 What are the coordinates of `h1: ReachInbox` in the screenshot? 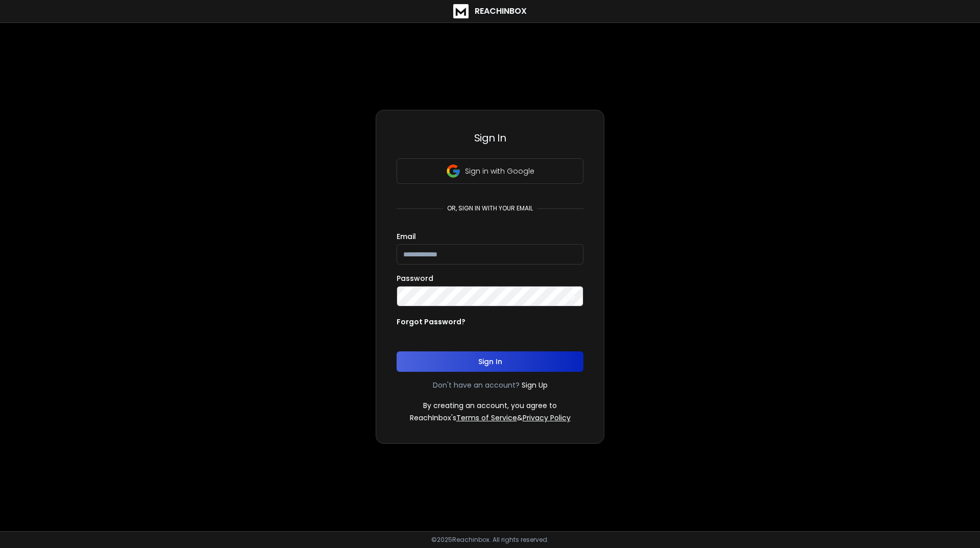 It's located at (501, 12).